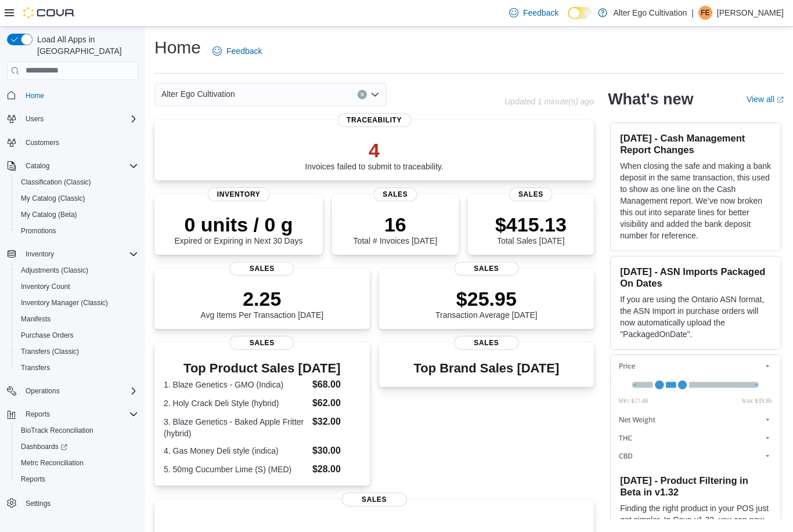  What do you see at coordinates (47, 335) in the screenshot?
I see `span: Purchase Orders` at bounding box center [47, 335].